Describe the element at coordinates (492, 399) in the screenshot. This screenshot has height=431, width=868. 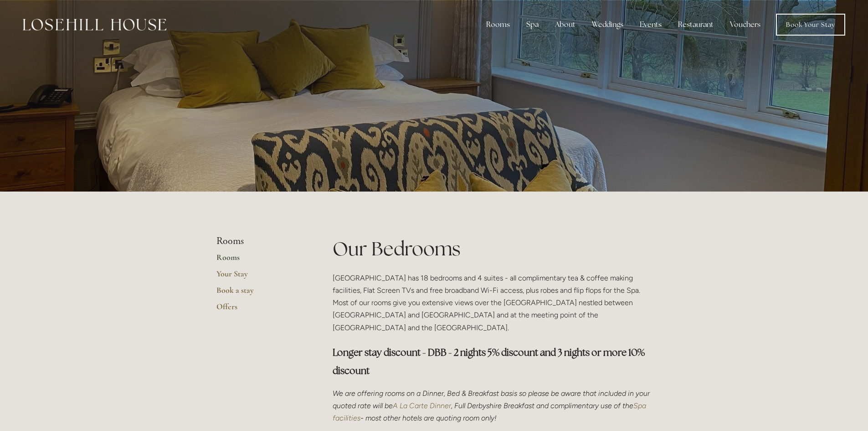
I see `em: We are offering rooms on a Dinner, Bed & Breakfast basis so please be aware that included in your...` at that location.